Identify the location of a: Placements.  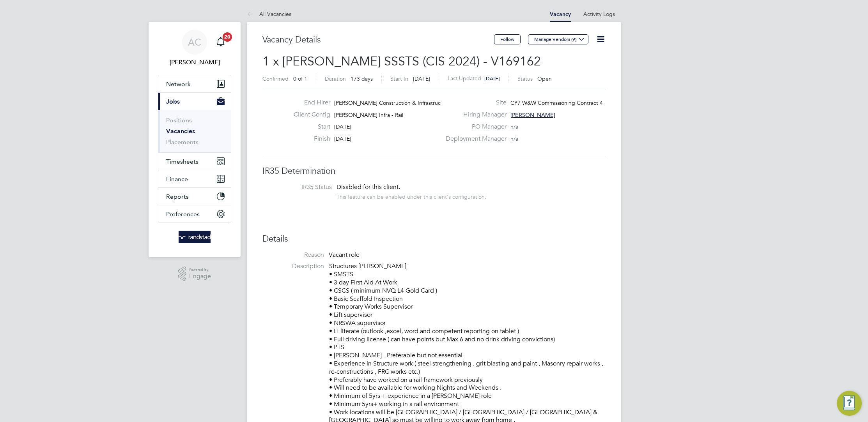
(182, 142).